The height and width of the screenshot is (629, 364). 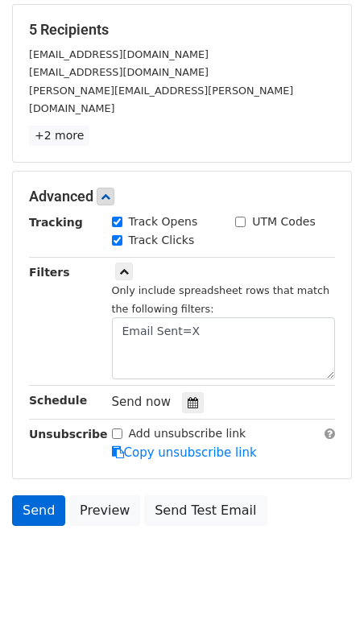 I want to click on label: UTM Codes, so click(x=284, y=222).